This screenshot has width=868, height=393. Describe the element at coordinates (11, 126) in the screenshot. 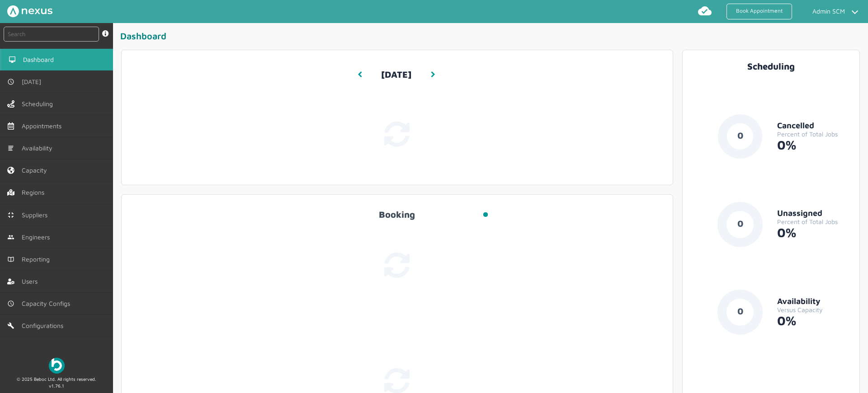

I see `img: appointments-left-menu.svg` at that location.